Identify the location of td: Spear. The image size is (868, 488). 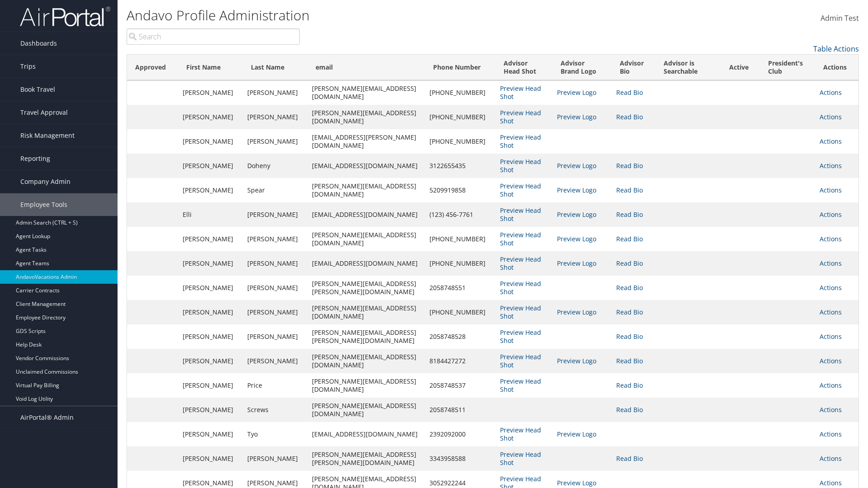
(275, 191).